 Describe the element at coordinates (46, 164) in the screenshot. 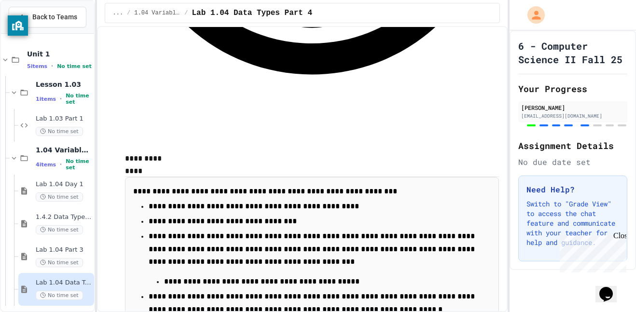

I see `span: 4 items` at that location.